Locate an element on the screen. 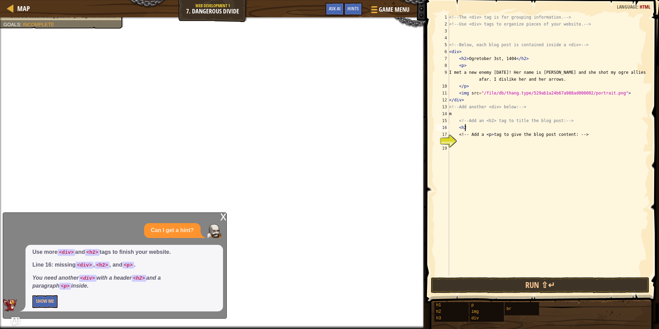 The image size is (659, 329). div: 15 is located at coordinates (442, 121).